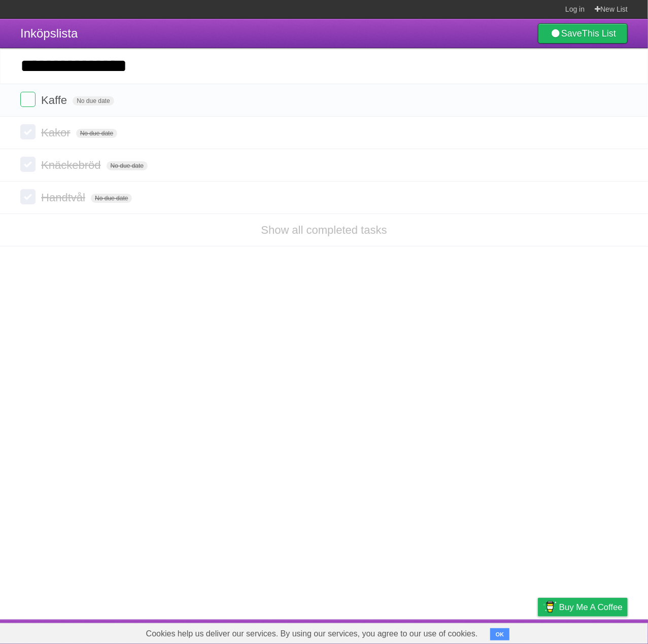 The width and height of the screenshot is (648, 644). I want to click on a: Buy me a coffee, so click(582, 607).